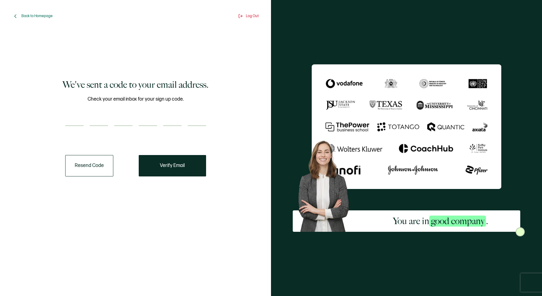 The image size is (542, 296). What do you see at coordinates (37, 16) in the screenshot?
I see `span: Back to Homepage` at bounding box center [37, 16].